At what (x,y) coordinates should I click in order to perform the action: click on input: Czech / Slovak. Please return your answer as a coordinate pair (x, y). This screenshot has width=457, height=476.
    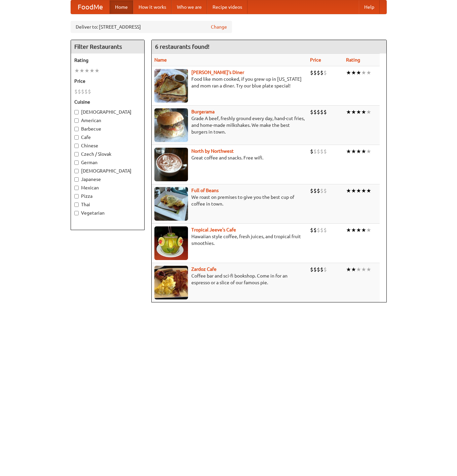
    Looking at the image, I should click on (76, 154).